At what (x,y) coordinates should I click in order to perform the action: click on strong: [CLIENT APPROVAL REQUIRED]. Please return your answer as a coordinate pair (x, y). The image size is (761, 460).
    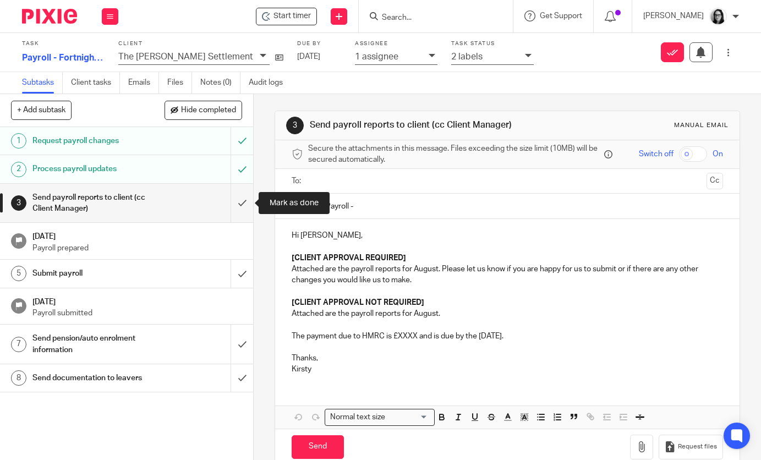
    Looking at the image, I should click on (349, 258).